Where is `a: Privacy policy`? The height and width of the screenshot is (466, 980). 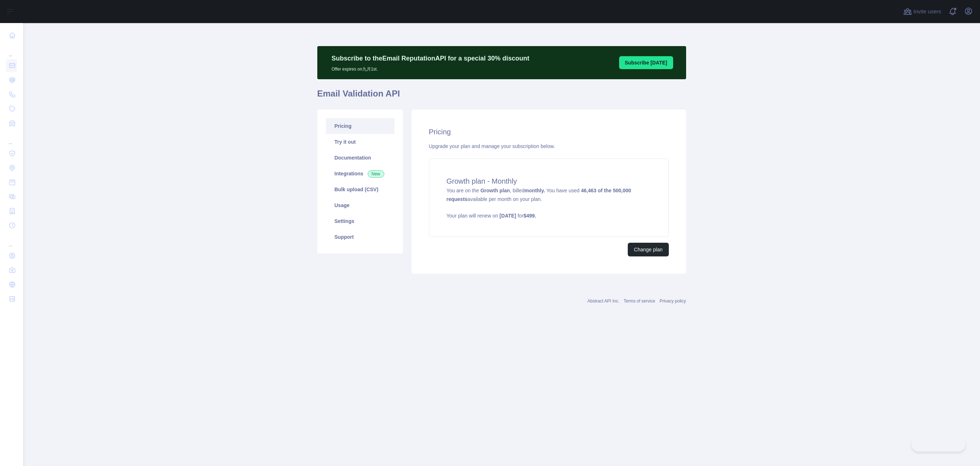
a: Privacy policy is located at coordinates (672, 301).